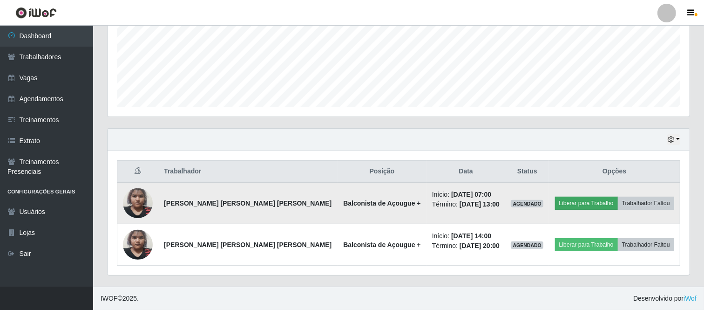 The height and width of the screenshot is (310, 704). What do you see at coordinates (527, 171) in the screenshot?
I see `th: Status` at bounding box center [527, 171].